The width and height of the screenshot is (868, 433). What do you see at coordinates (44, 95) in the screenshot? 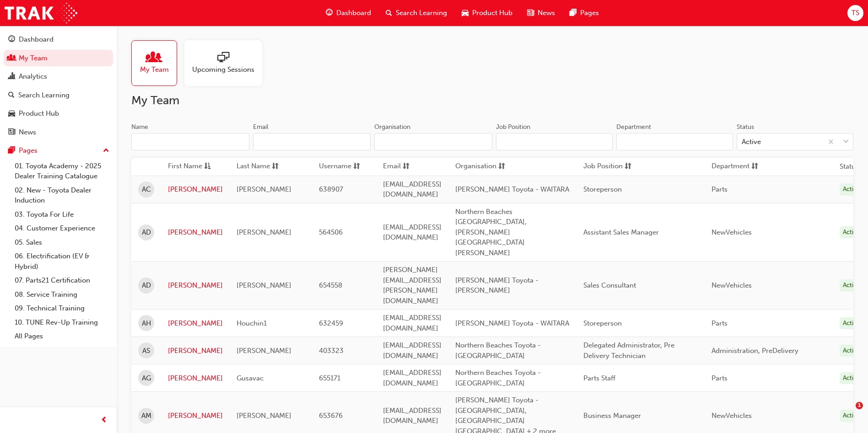
I see `div: Search Learning` at bounding box center [44, 95].